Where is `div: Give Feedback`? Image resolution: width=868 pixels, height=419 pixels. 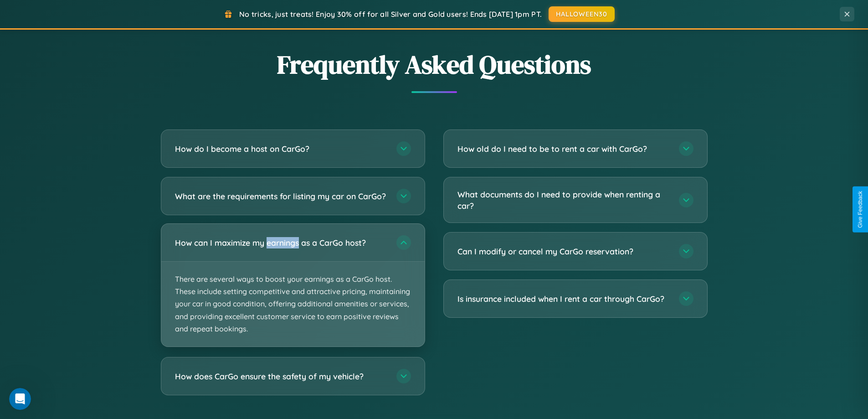 div: Give Feedback is located at coordinates (860, 209).